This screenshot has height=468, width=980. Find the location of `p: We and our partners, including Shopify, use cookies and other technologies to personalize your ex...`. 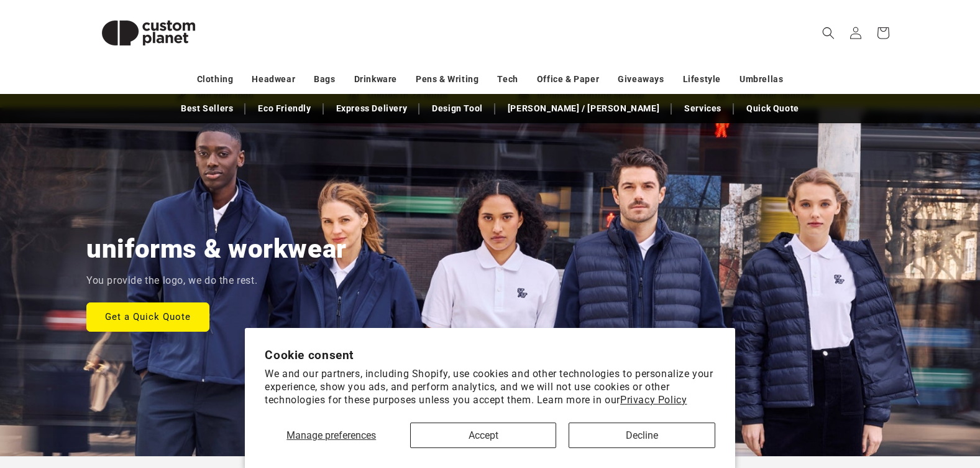

p: We and our partners, including Shopify, use cookies and other technologies to personalize your ex... is located at coordinates (490, 387).